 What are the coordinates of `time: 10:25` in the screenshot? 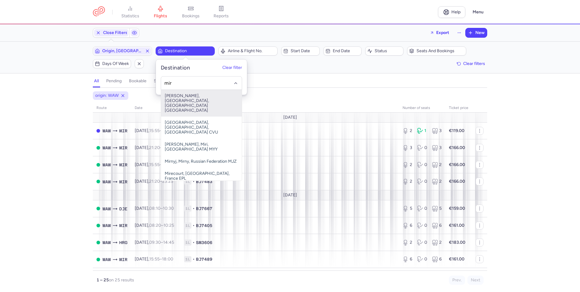 It's located at (169, 225).